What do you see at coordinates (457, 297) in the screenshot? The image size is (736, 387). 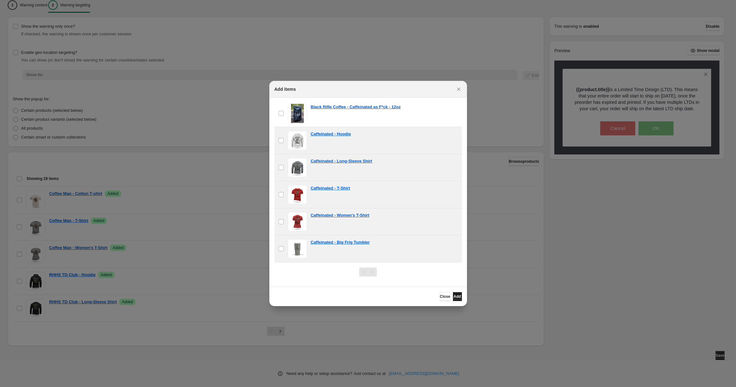 I see `span: Add` at bounding box center [457, 297].